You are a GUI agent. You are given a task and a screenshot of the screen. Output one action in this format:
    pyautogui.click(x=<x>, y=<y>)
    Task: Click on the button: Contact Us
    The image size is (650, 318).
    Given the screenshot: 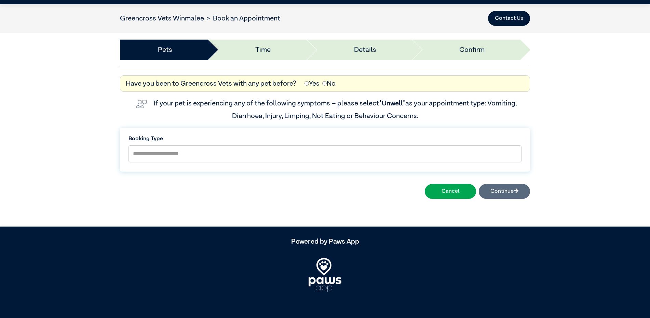 What is the action you would take?
    pyautogui.click(x=509, y=18)
    